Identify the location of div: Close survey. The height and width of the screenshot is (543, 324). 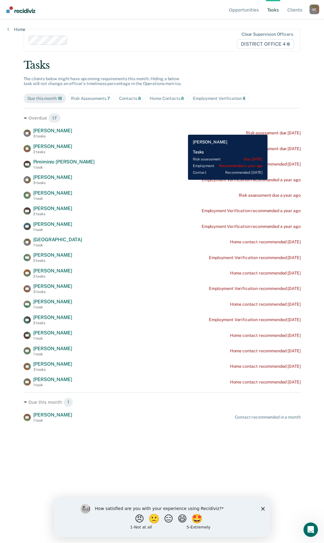
(209, 11).